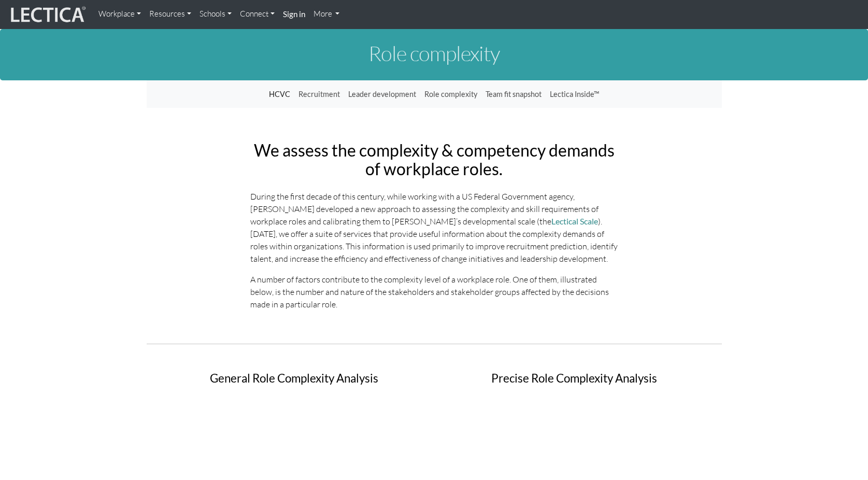  Describe the element at coordinates (434, 159) in the screenshot. I see `h2: We assess the complexity & competency demands of workplace roles.` at that location.